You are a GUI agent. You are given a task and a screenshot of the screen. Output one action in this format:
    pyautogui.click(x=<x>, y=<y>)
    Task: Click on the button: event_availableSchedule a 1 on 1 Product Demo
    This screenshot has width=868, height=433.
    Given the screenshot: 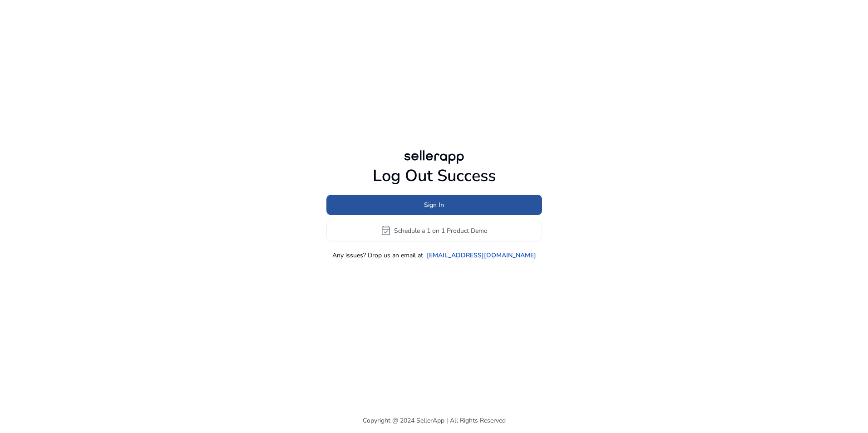 What is the action you would take?
    pyautogui.click(x=434, y=231)
    